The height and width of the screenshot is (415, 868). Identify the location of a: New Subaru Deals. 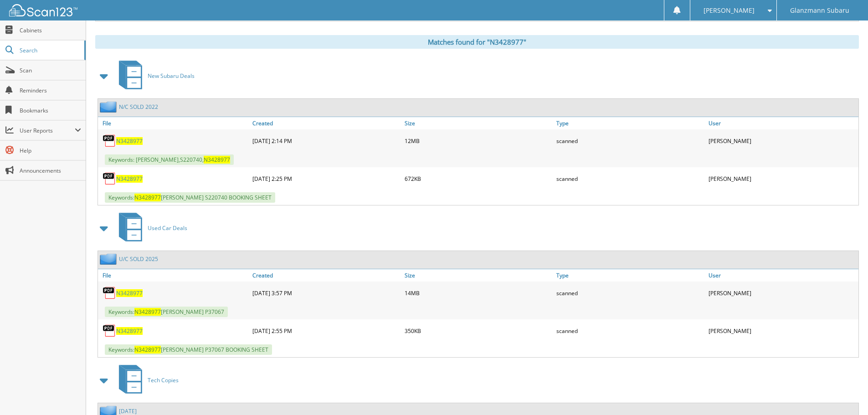
(154, 76).